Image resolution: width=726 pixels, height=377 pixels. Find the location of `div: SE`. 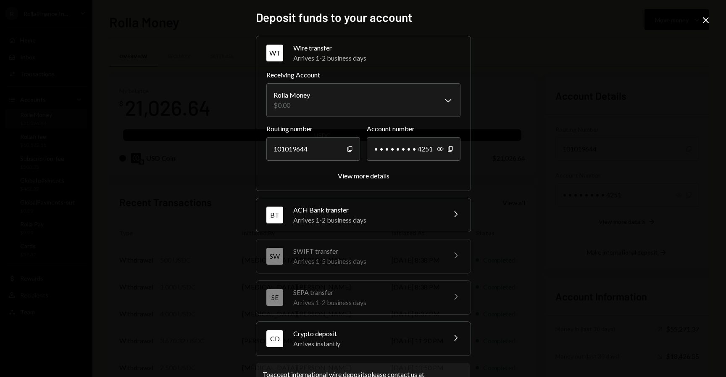

div: SE is located at coordinates (275, 297).